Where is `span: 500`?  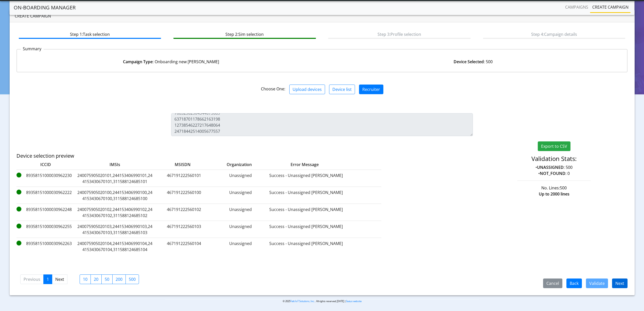
span: 500 is located at coordinates (563, 188).